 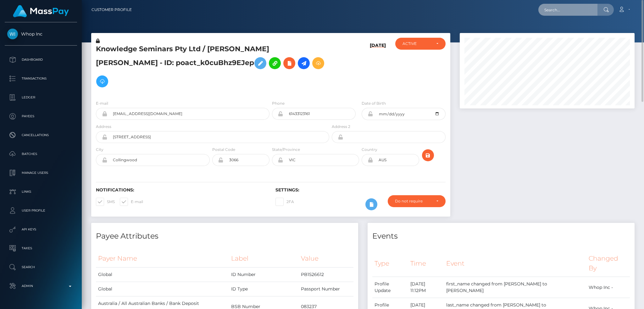 I want to click on p: Transactions, so click(x=41, y=79).